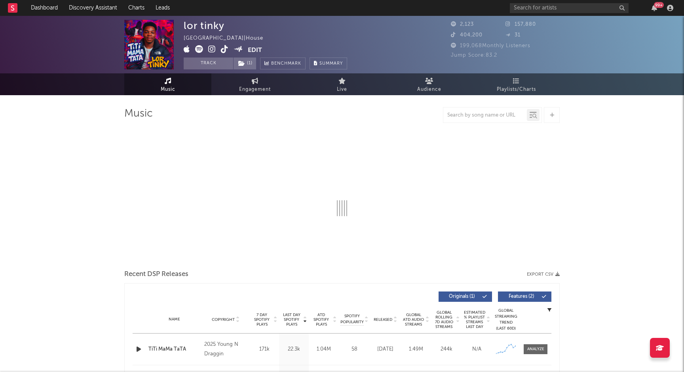 The height and width of the screenshot is (372, 684). Describe the element at coordinates (570, 8) in the screenshot. I see `input: Search for artists` at that location.